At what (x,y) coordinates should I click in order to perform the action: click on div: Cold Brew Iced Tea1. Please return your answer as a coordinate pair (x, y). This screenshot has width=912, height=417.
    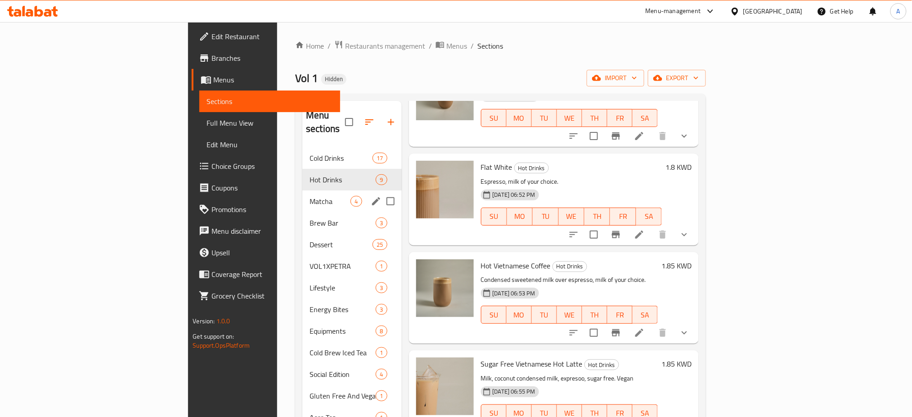
    Looking at the image, I should click on (352, 352).